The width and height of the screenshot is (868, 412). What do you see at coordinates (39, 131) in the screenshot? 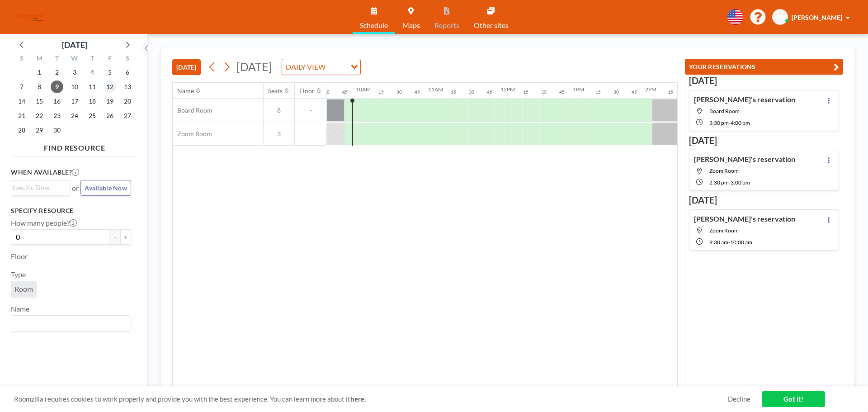
I see `span: Monday, September 29, 2025` at bounding box center [39, 131].